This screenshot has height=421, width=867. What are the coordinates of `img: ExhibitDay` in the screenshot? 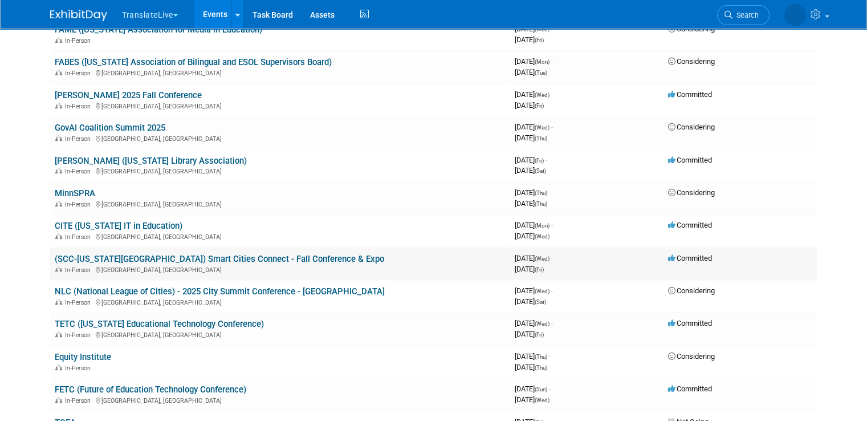 It's located at (79, 15).